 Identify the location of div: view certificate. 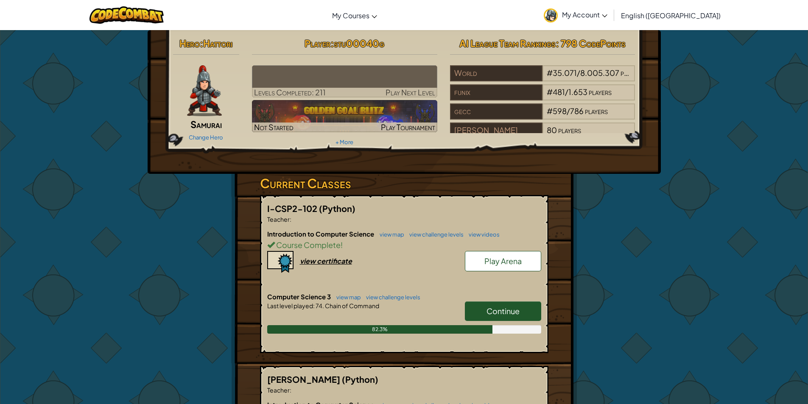
(326, 261).